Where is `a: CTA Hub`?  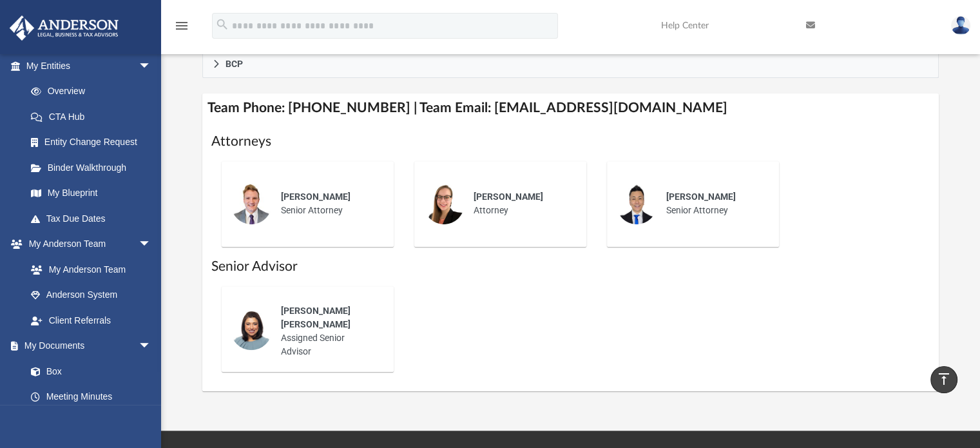 a: CTA Hub is located at coordinates (94, 117).